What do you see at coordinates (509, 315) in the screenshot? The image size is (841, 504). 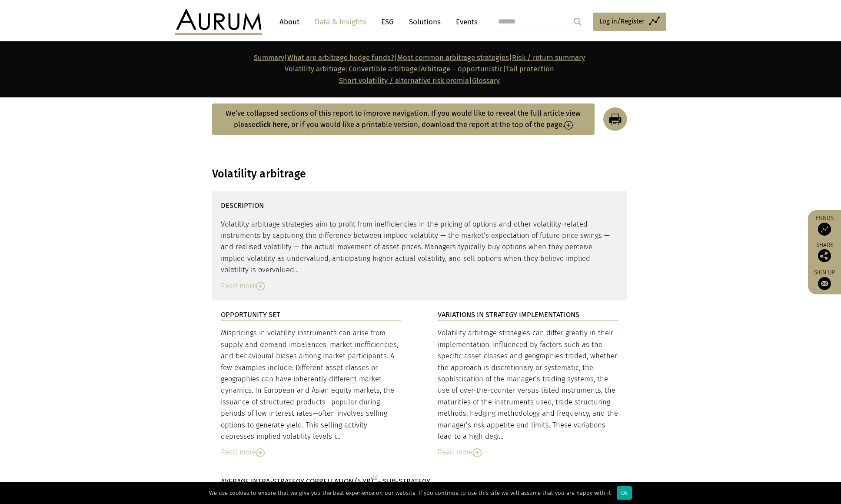 I see `strong: VARIATIONS IN STRATEGY IMPLEMENTATIONS` at bounding box center [509, 315].